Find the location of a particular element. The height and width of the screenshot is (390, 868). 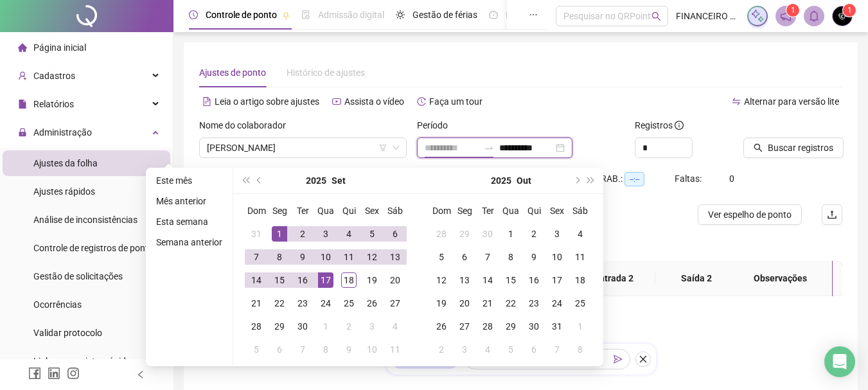

td: 2025-09-18 is located at coordinates (349, 280).